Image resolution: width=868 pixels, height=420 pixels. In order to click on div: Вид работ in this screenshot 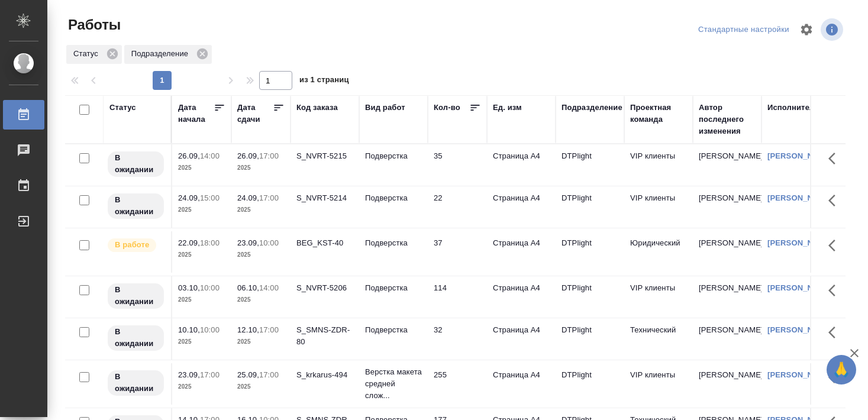, I will do `click(385, 108)`.